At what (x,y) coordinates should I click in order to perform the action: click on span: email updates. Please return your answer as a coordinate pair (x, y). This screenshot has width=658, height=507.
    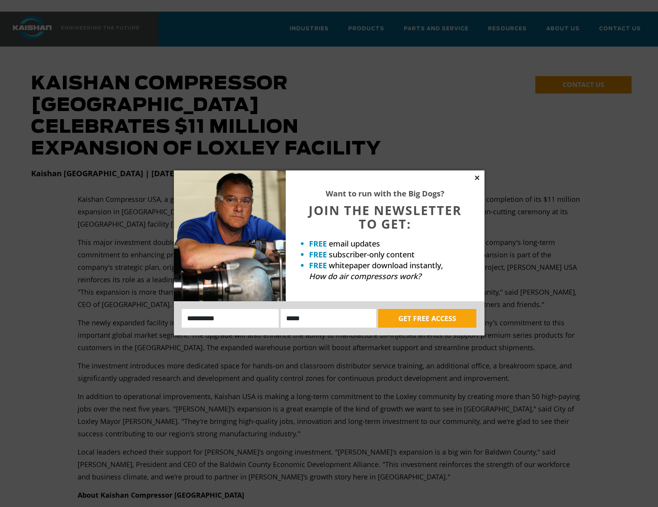
    Looking at the image, I should click on (354, 243).